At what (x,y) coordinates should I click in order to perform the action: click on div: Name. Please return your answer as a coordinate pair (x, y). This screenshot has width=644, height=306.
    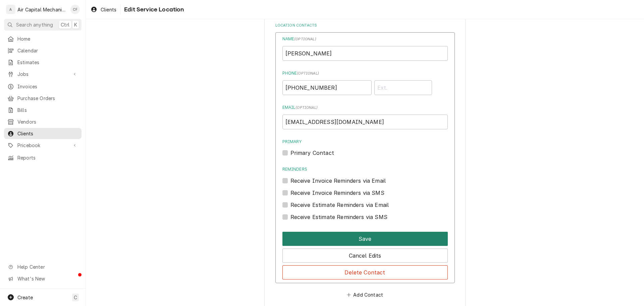
    Looking at the image, I should click on (365, 49).